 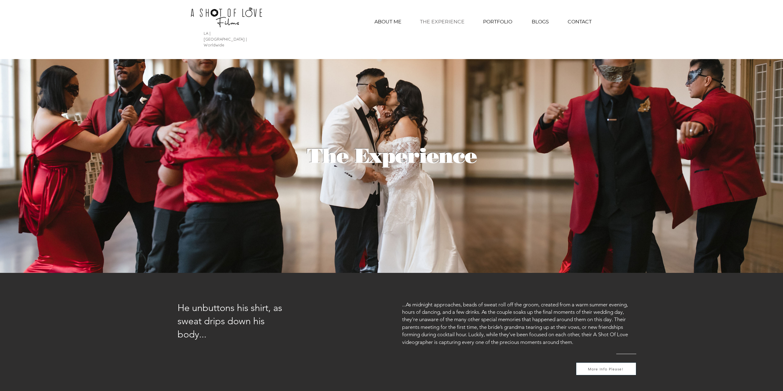 I want to click on a: CONTACT, so click(x=579, y=22).